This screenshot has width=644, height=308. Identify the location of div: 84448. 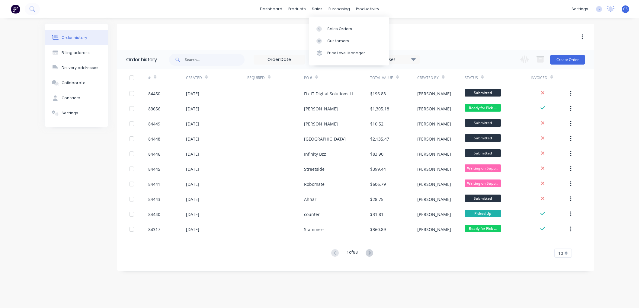
(154, 139).